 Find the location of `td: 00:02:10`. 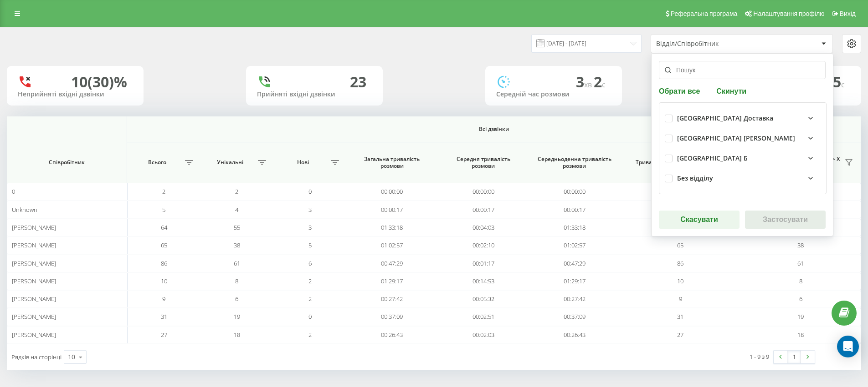

td: 00:02:10 is located at coordinates (483, 245).